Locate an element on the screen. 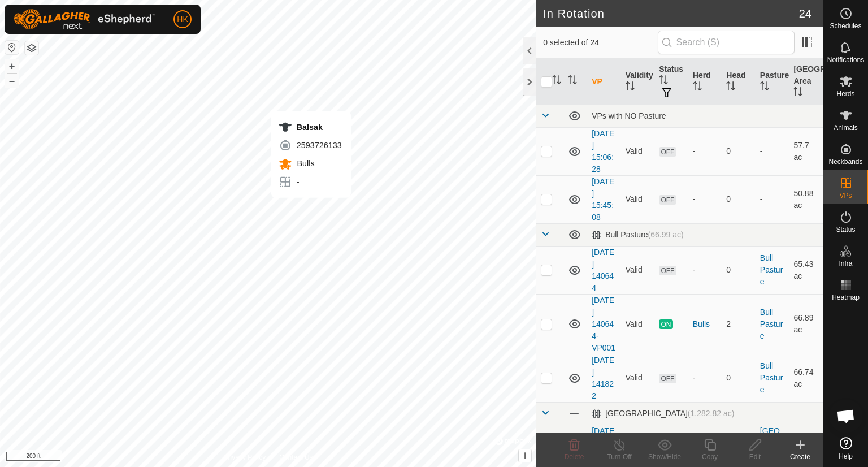  span: Herds is located at coordinates (846, 94).